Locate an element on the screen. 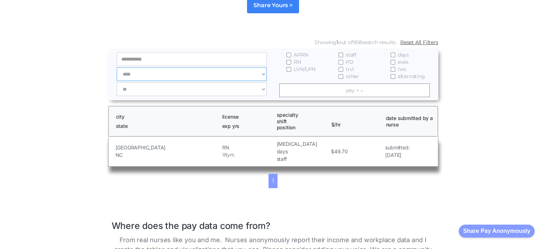 Image resolution: width=546 pixels, height=249 pixels. div: List is located at coordinates (273, 181).